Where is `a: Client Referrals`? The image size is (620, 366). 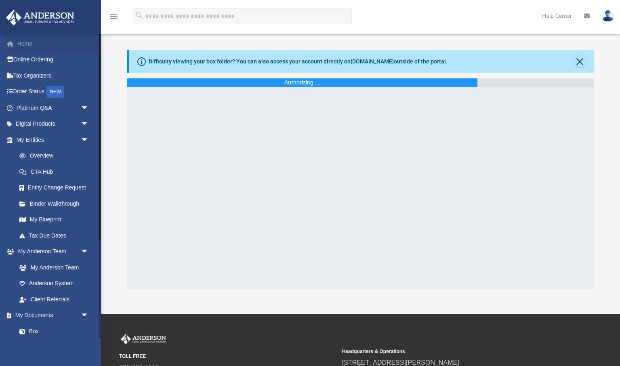
a: Client Referrals is located at coordinates (54, 299).